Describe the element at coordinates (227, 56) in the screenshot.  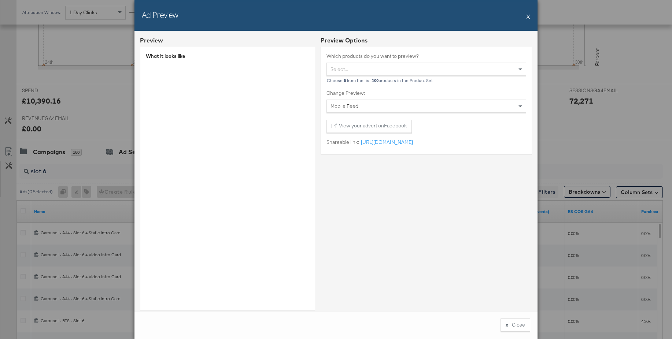
I see `div: What it looks like` at that location.